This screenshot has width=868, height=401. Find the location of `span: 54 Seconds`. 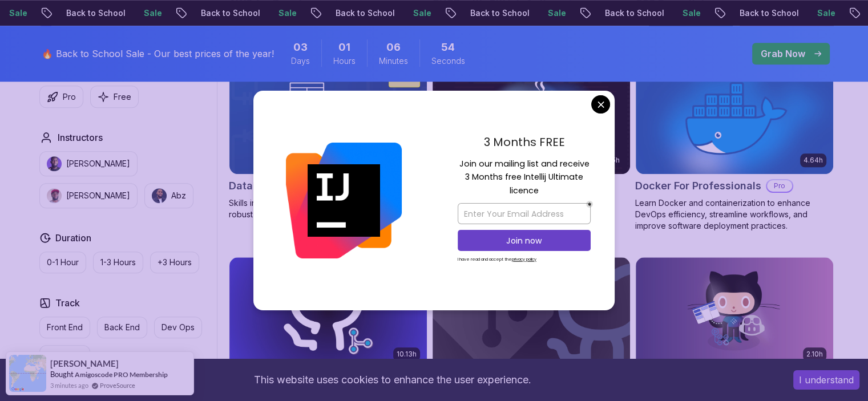

span: 54 Seconds is located at coordinates (448, 48).